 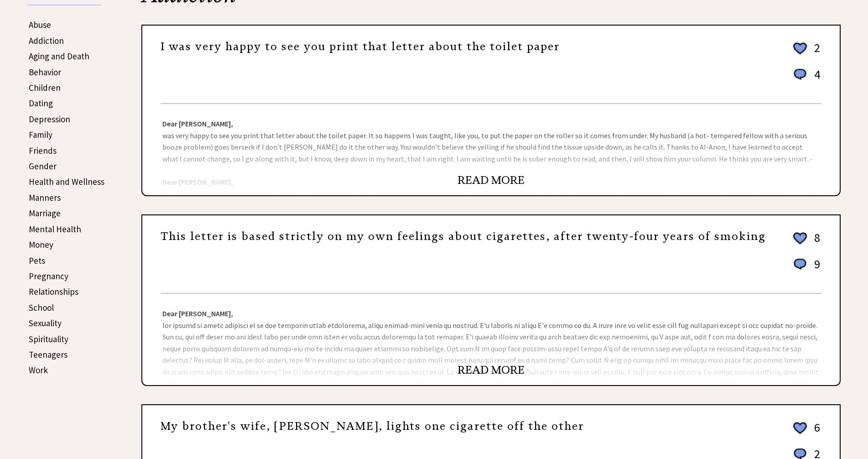 What do you see at coordinates (41, 245) in the screenshot?
I see `a: Money` at bounding box center [41, 245].